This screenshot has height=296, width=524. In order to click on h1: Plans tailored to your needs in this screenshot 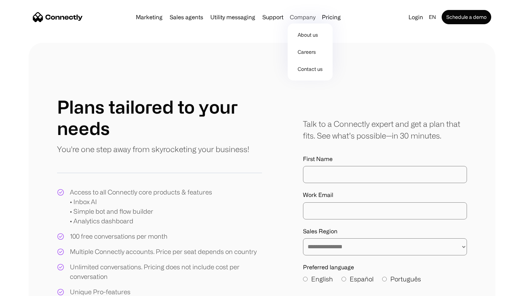, I will do `click(159, 118)`.